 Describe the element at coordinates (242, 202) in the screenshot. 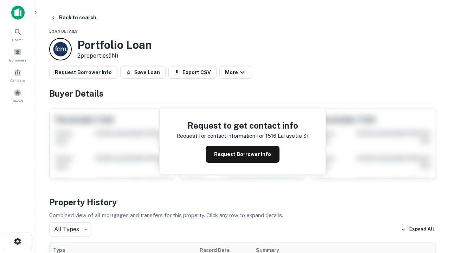

I see `h4: Property History` at that location.